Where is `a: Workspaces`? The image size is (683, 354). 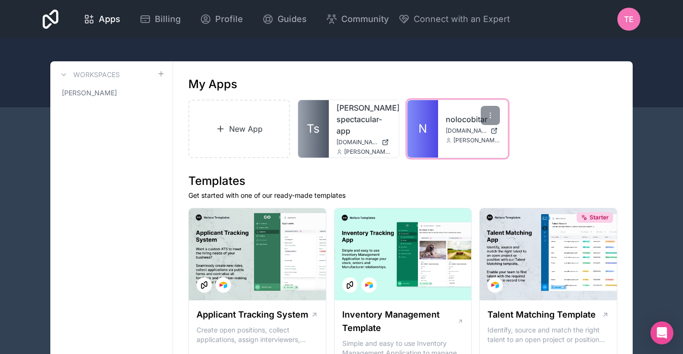 a: Workspaces is located at coordinates (89, 75).